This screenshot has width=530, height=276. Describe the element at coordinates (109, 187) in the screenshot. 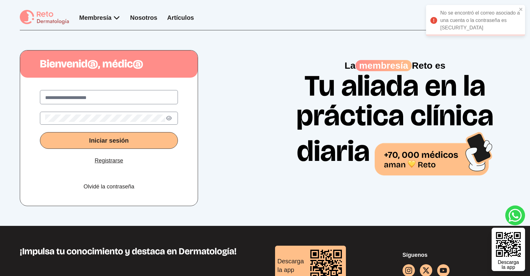

I see `a: Olvidé la contraseña` at that location.